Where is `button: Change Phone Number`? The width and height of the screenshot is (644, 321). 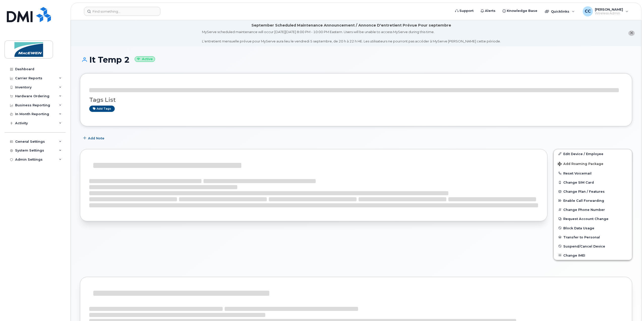
button: Change Phone Number is located at coordinates (593, 209).